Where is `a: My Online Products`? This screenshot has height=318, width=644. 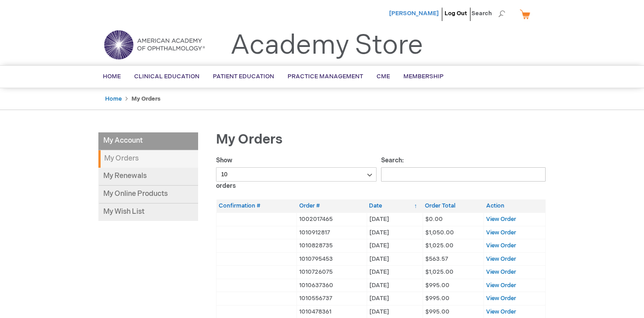
a: My Online Products is located at coordinates (148, 194).